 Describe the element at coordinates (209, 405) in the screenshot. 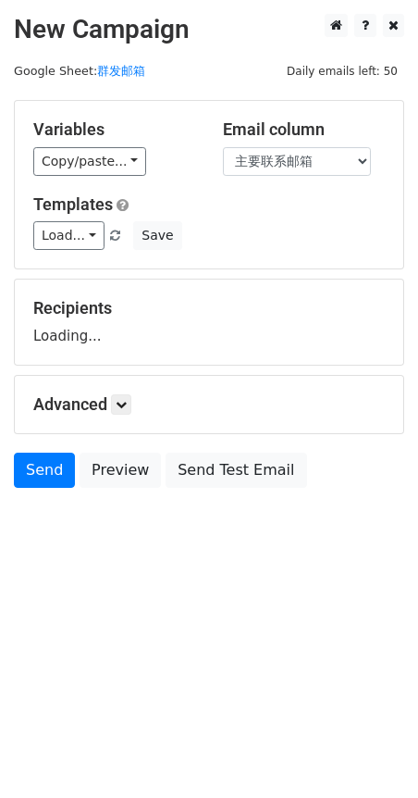

I see `h5: Advanced` at that location.